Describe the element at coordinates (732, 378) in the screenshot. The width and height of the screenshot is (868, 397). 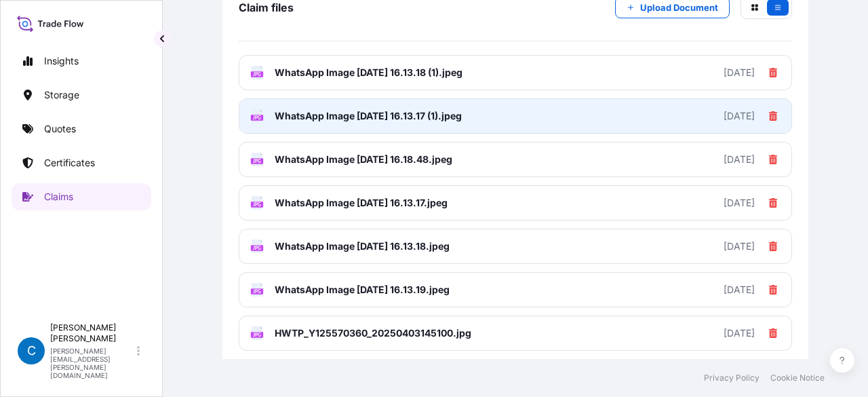
I see `p: Privacy Policy` at that location.